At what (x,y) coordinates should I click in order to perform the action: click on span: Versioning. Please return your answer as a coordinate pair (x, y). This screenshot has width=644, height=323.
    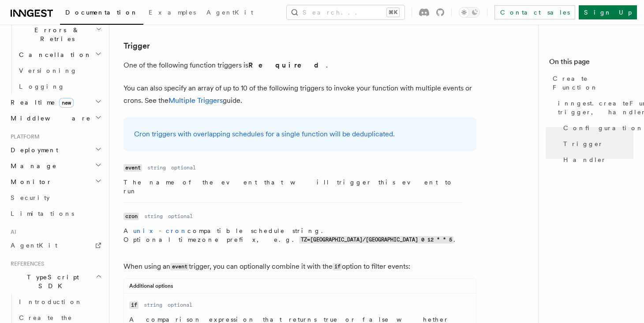
    Looking at the image, I should click on (48, 71).